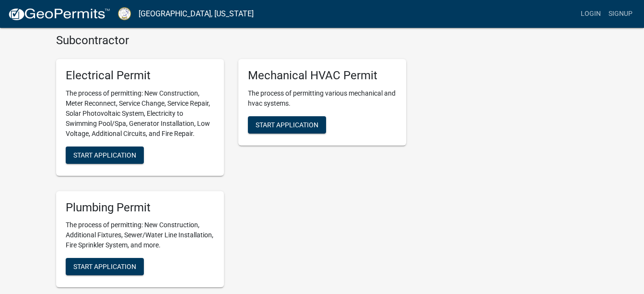 The image size is (644, 294). Describe the element at coordinates (124, 14) in the screenshot. I see `img: Putnam County, Georgia` at that location.